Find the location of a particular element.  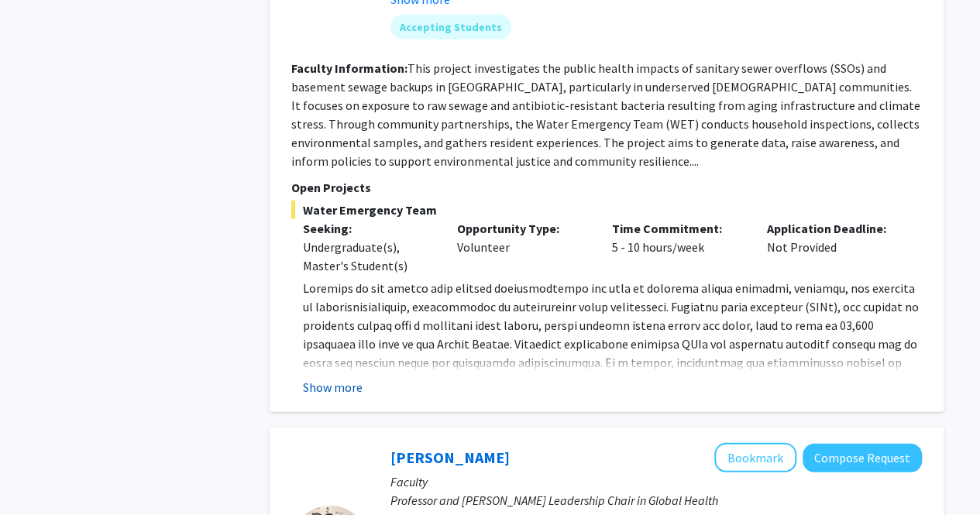

p: Open Projects is located at coordinates (606, 187).